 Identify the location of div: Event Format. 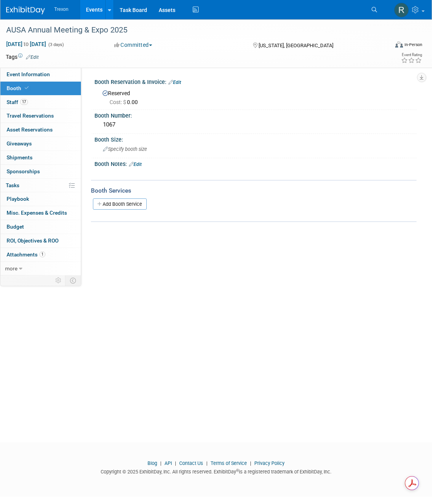
(390, 46).